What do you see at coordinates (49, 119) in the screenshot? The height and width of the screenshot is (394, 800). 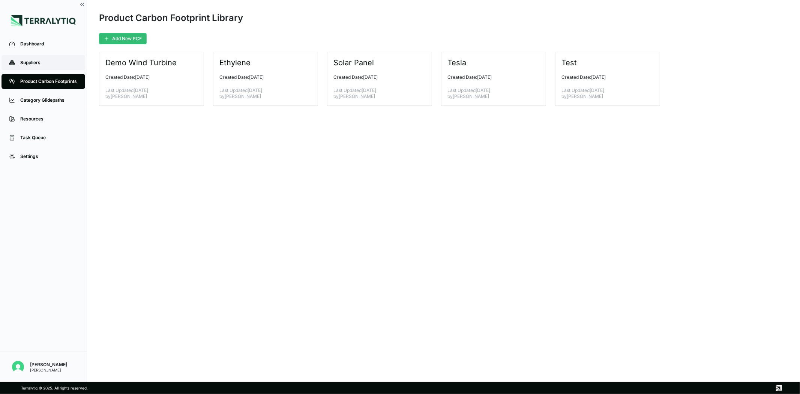 I see `div: Resources` at bounding box center [49, 119].